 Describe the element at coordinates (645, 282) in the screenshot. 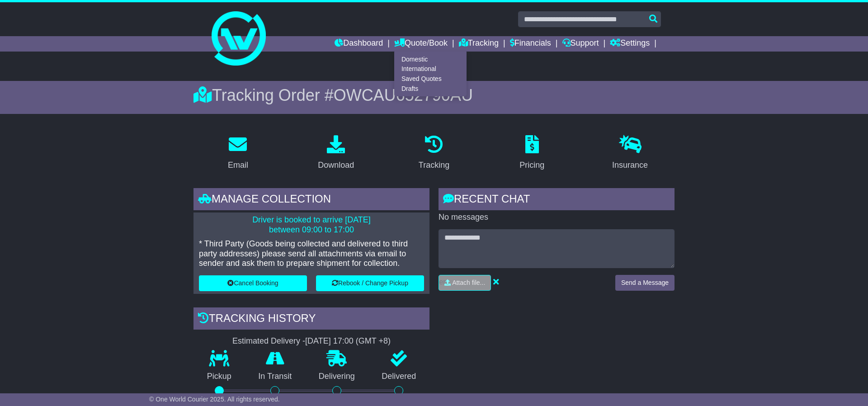

I see `button: Send a Message` at that location.